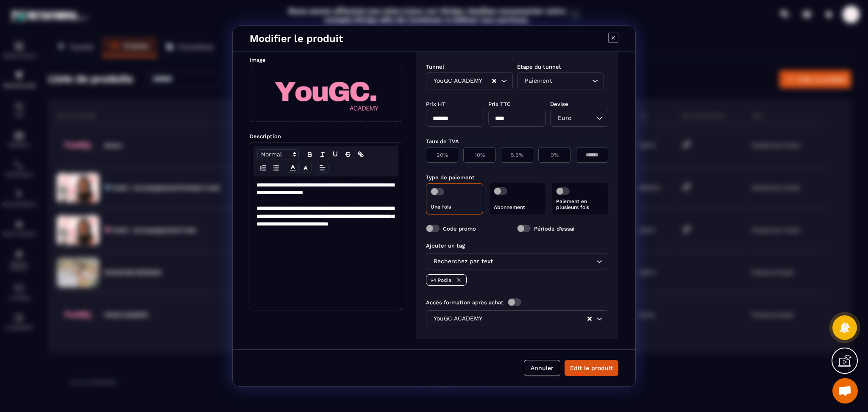  What do you see at coordinates (442, 141) in the screenshot?
I see `label: Taux de TVA` at bounding box center [442, 141].